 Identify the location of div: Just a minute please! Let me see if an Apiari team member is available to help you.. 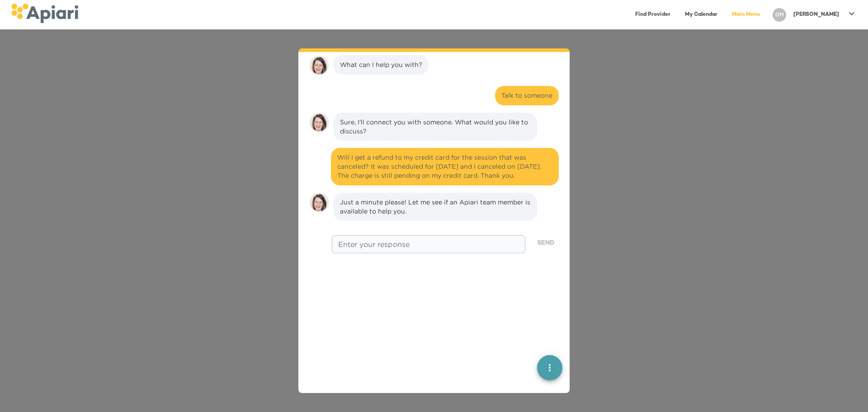
(435, 207).